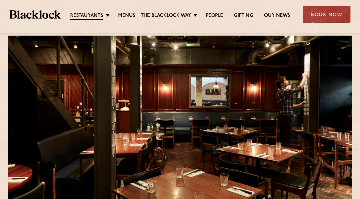  What do you see at coordinates (166, 16) in the screenshot?
I see `a: The Blacklock Way` at bounding box center [166, 16].